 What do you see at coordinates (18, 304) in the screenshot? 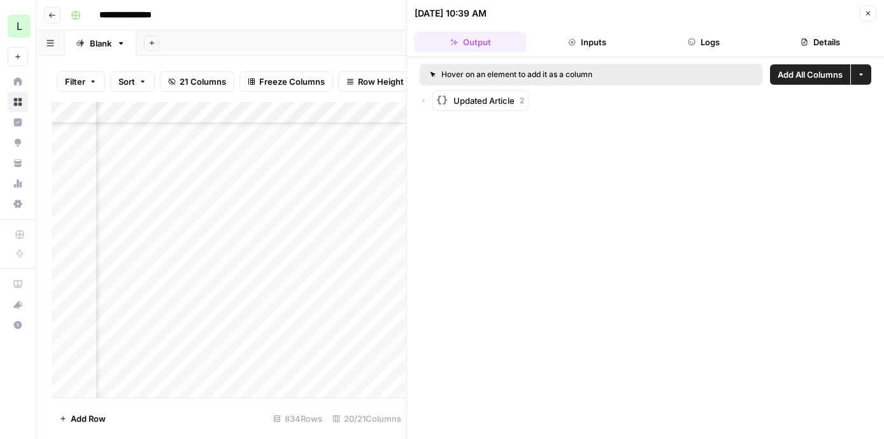
I see `div: What's new?` at bounding box center [18, 304].